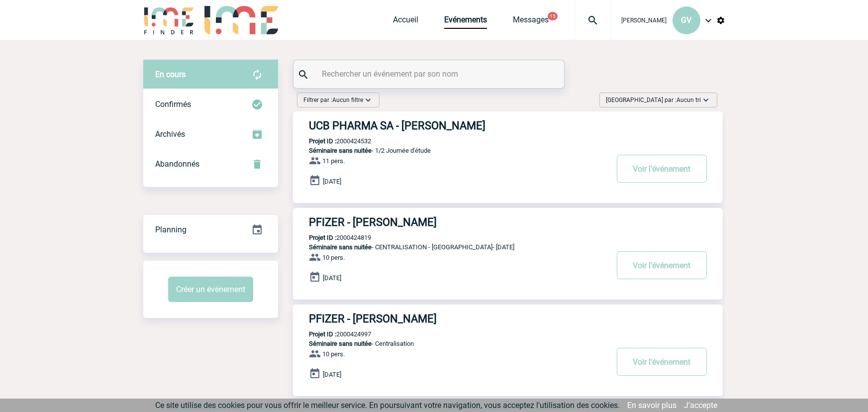  I want to click on button: Créer un événement, so click(211, 289).